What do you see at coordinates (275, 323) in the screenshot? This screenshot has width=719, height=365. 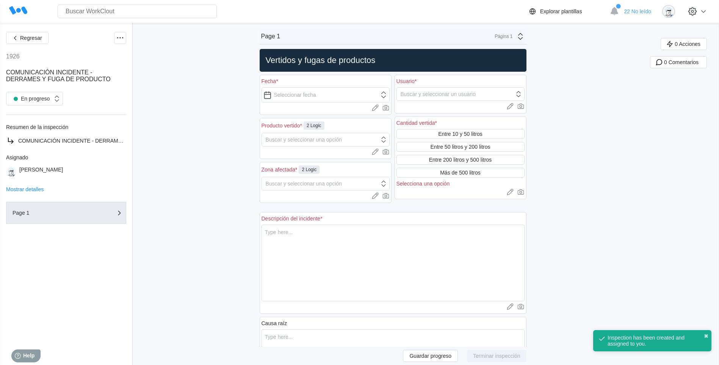 I see `div: Causa raíz` at bounding box center [275, 323].